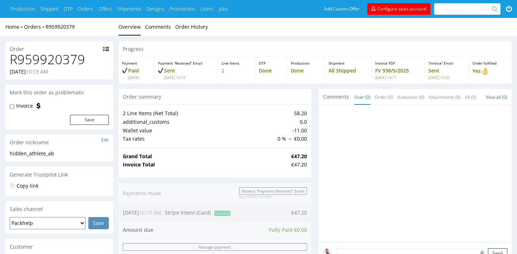 The width and height of the screenshot is (517, 254). I want to click on a: Home, so click(15, 27).